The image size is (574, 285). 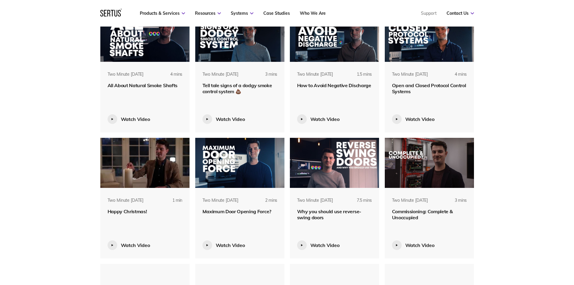 I want to click on a: Case Studies, so click(x=277, y=13).